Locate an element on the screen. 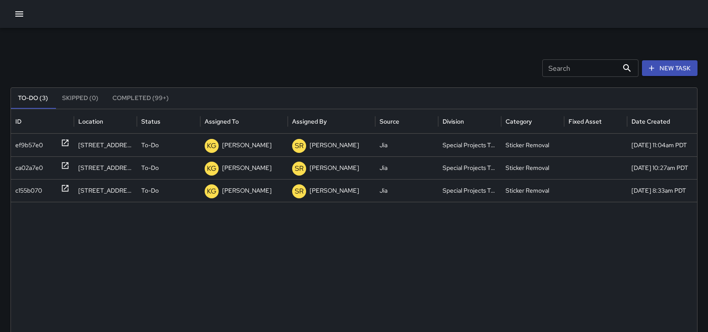 Image resolution: width=708 pixels, height=332 pixels. div: Source is located at coordinates (389, 122).